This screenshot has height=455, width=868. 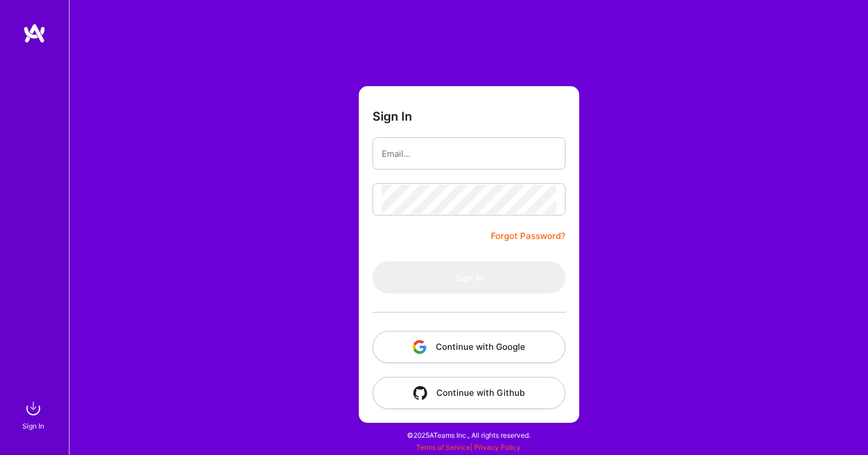 What do you see at coordinates (34, 426) in the screenshot?
I see `div: Sign In` at bounding box center [34, 426].